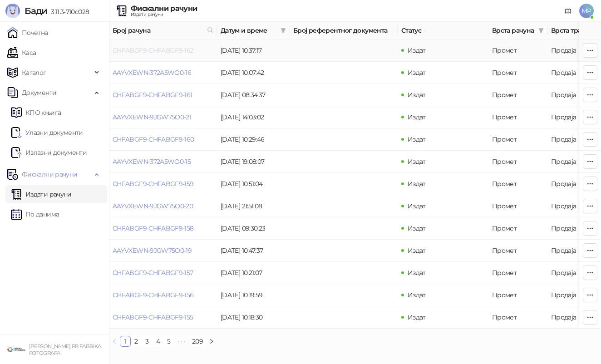  Describe the element at coordinates (249, 30) in the screenshot. I see `span: Датум и време` at that location.